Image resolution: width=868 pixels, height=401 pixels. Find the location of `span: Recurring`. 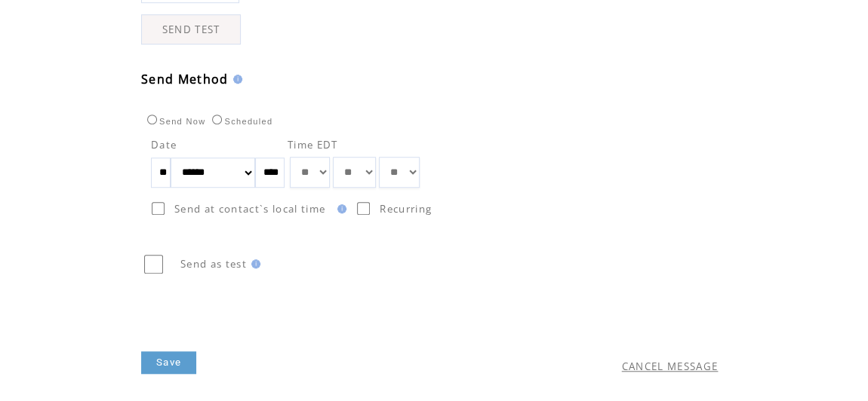

span: Recurring is located at coordinates (406, 209).